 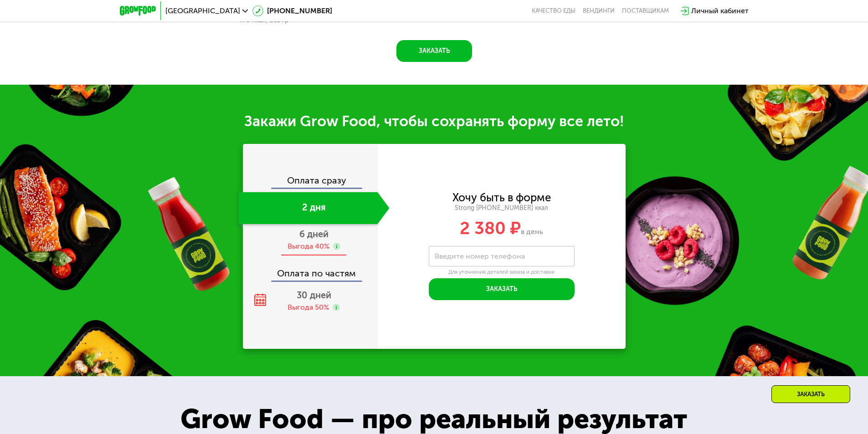 I want to click on span: 6 дней, so click(x=314, y=234).